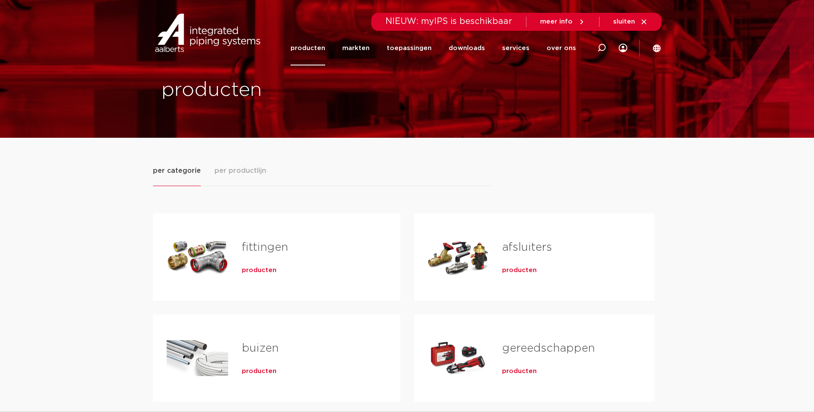 This screenshot has height=412, width=814. I want to click on span: sluiten, so click(624, 21).